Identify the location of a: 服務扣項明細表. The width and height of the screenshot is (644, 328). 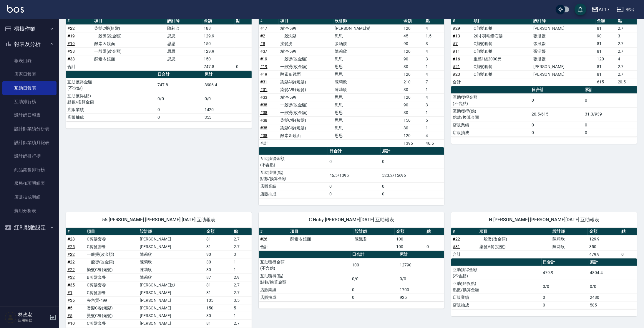
(30, 183).